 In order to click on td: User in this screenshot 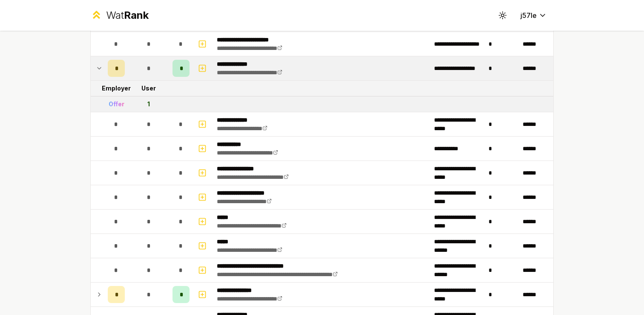, I will do `click(149, 88)`.